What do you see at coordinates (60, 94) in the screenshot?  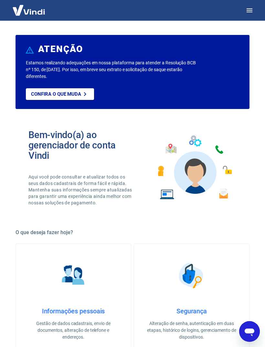 I see `a: Confira o que muda` at bounding box center [60, 94].